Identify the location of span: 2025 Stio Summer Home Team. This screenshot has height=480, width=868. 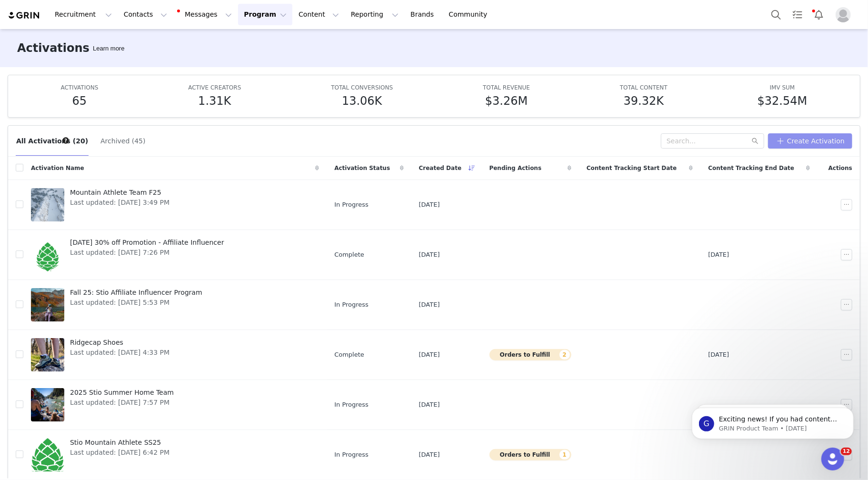
(122, 393).